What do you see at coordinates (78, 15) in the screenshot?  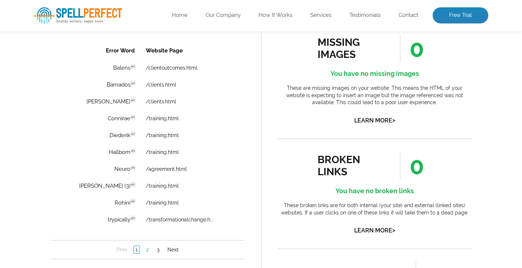 I see `img: SpellPerfect` at bounding box center [78, 15].